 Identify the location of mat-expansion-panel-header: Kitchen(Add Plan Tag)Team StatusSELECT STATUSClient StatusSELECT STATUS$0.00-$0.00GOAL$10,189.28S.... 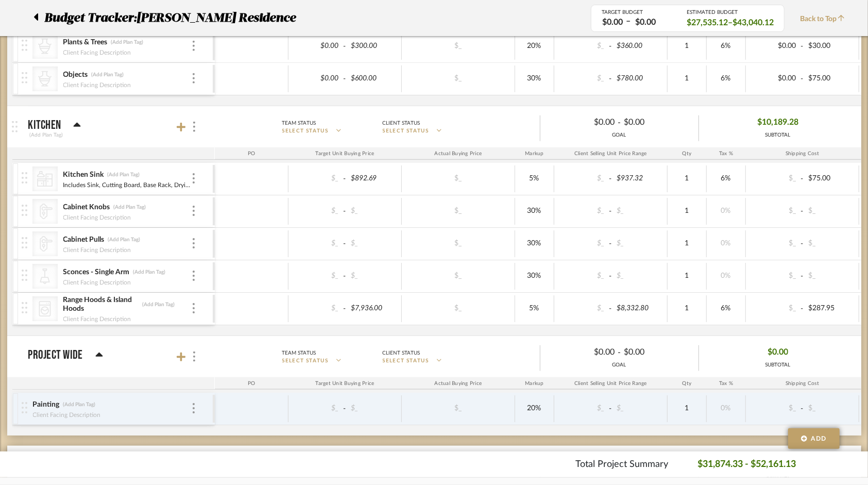
(434, 127).